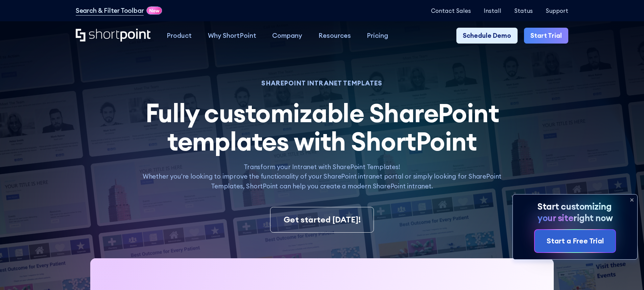 This screenshot has height=290, width=644. Describe the element at coordinates (493, 10) in the screenshot. I see `a: Install` at that location.